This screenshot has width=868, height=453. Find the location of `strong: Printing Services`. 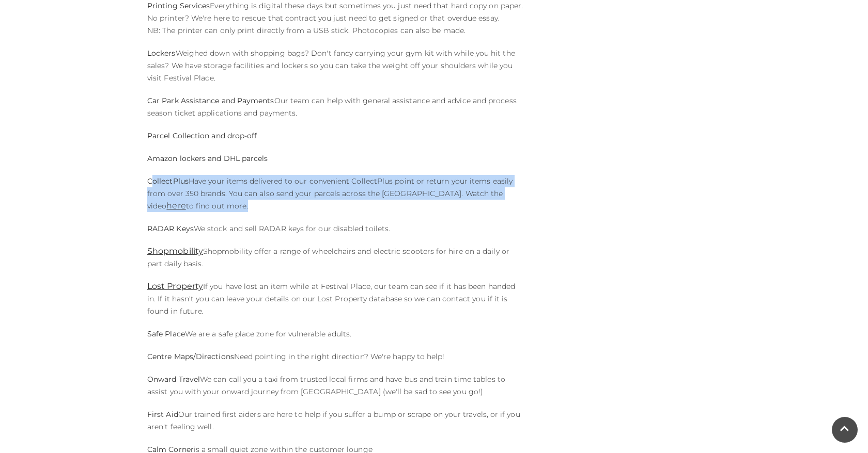

strong: Printing Services is located at coordinates (178, 6).